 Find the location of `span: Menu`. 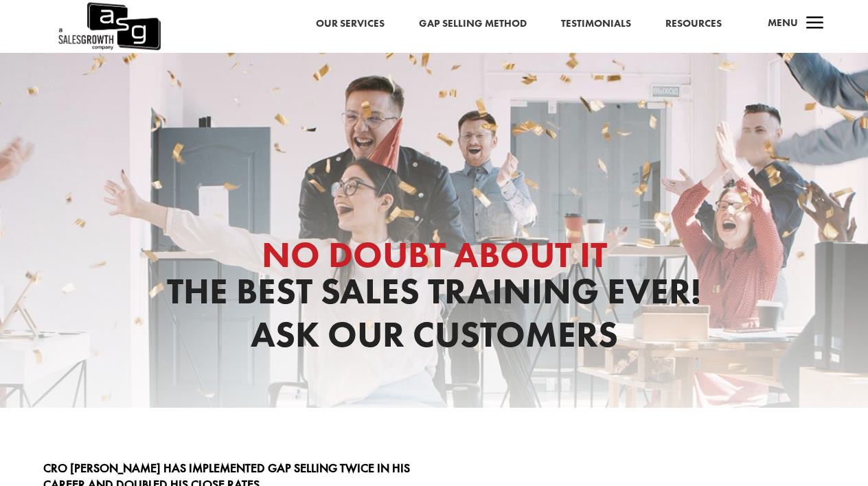

span: Menu is located at coordinates (783, 23).